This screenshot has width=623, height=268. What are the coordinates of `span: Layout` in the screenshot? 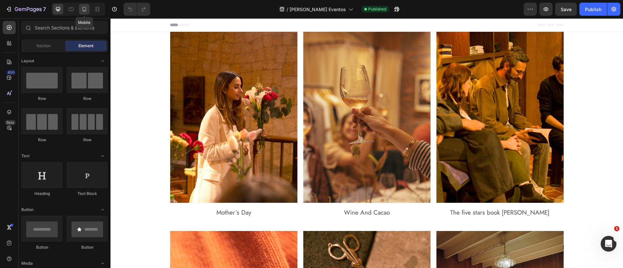 It's located at (28, 61).